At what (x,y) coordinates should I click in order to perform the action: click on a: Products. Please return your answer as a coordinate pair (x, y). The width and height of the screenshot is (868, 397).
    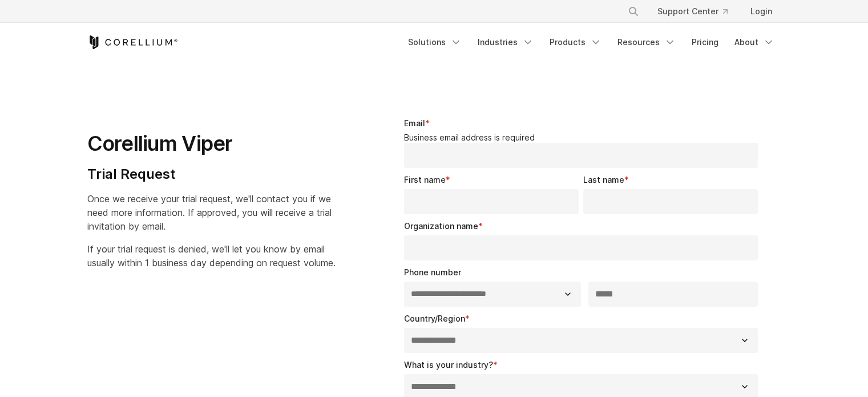
    Looking at the image, I should click on (576, 42).